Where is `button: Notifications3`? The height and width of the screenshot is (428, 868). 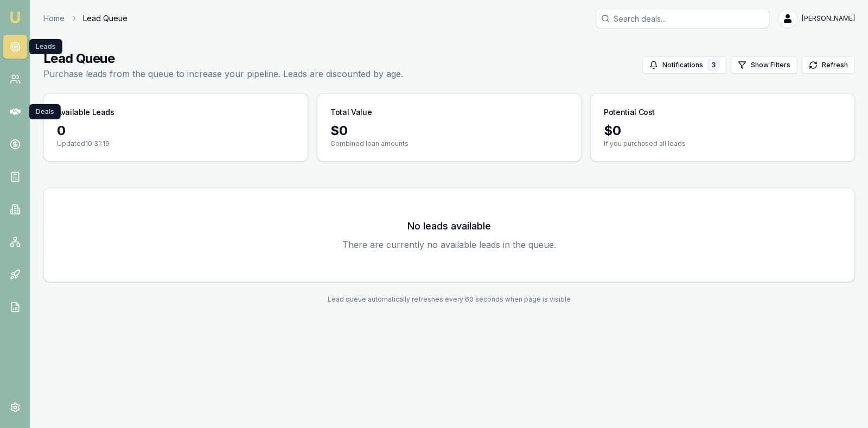
button: Notifications3 is located at coordinates (684, 65).